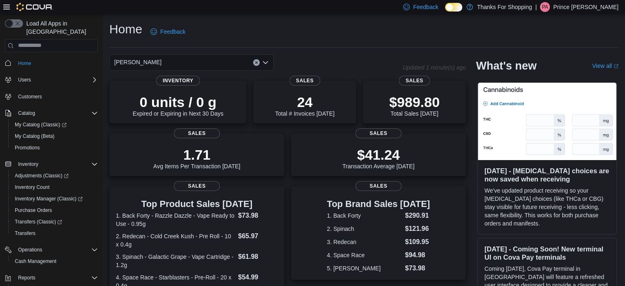  Describe the element at coordinates (38, 222) in the screenshot. I see `a: Transfers (Classic)` at that location.